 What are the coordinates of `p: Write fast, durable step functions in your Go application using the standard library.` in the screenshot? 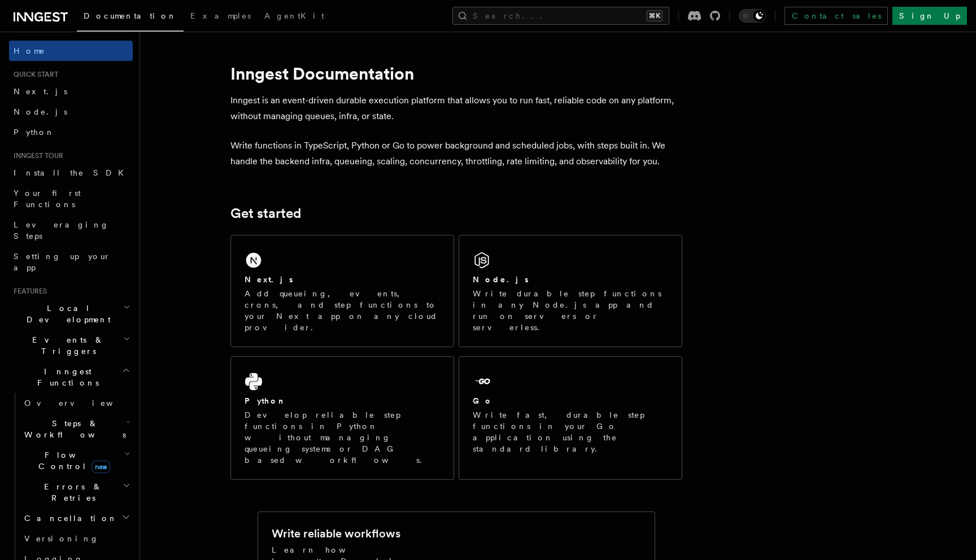 It's located at (570, 432).